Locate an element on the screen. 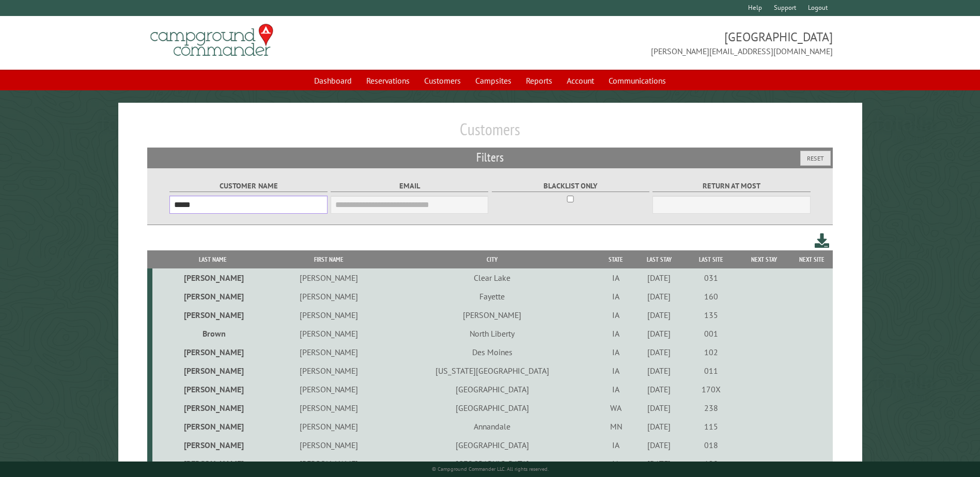  label: Blacklist only is located at coordinates (570, 186).